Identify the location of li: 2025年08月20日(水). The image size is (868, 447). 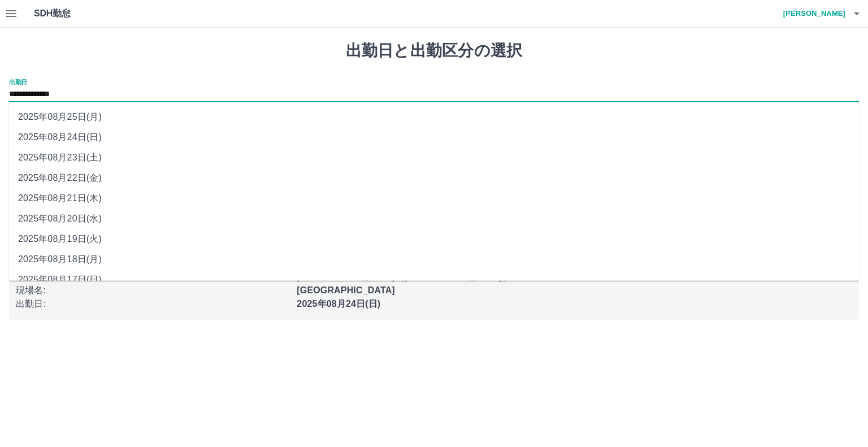
(434, 219).